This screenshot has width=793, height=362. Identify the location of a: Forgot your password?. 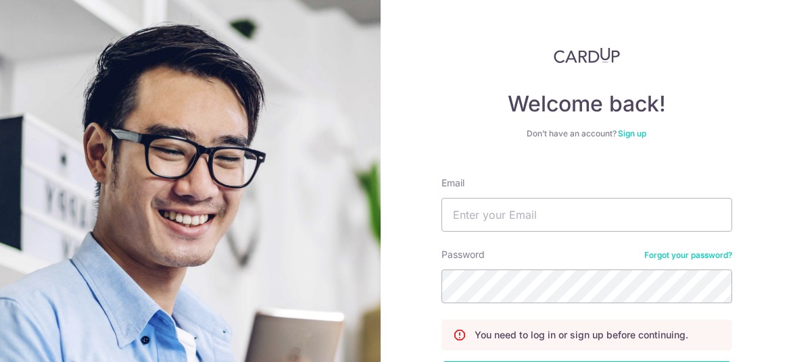
(688, 255).